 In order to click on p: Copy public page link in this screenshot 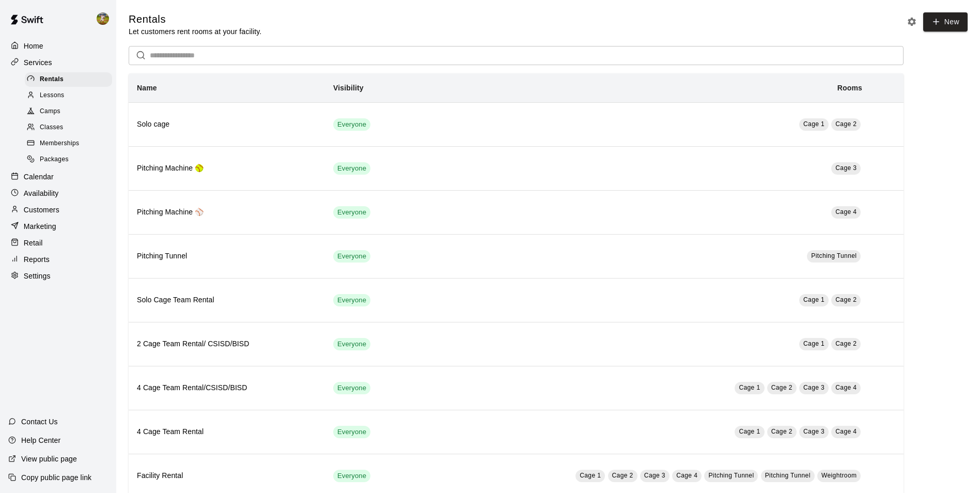, I will do `click(57, 478)`.